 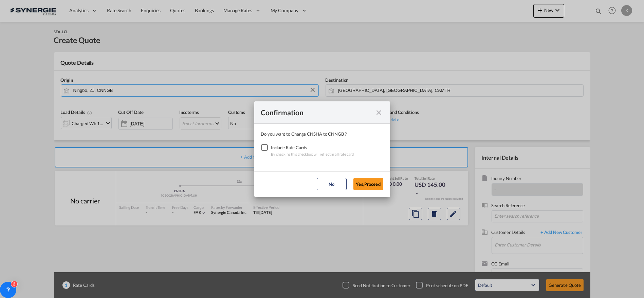 What do you see at coordinates (332, 184) in the screenshot?
I see `button: No` at bounding box center [332, 184].